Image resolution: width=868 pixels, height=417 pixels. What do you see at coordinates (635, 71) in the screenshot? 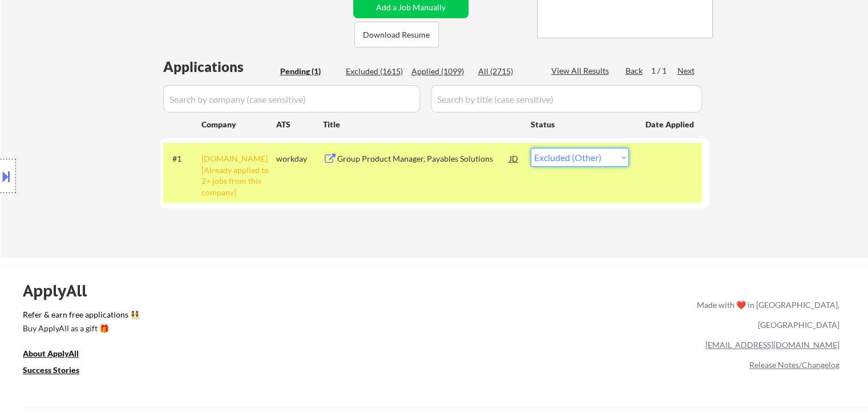
I see `div: Back` at bounding box center [635, 71].